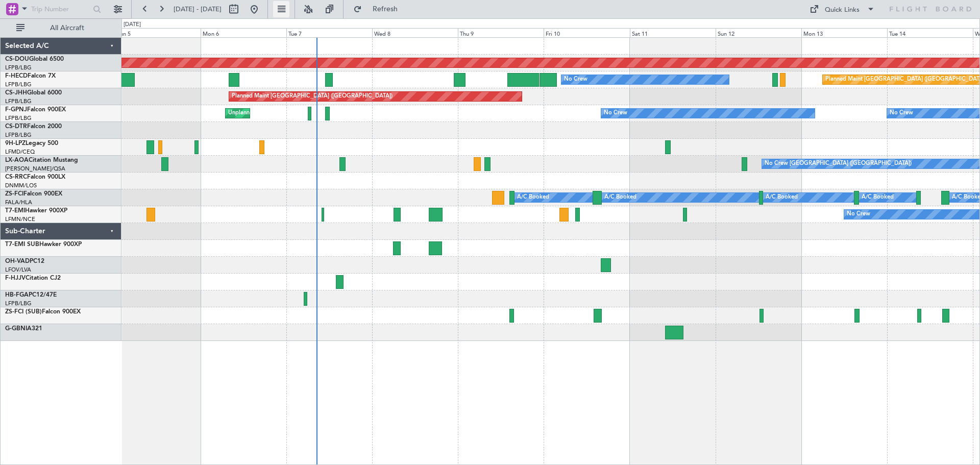 This screenshot has height=465, width=980. Describe the element at coordinates (18, 269) in the screenshot. I see `a: LFOV/LVA` at that location.